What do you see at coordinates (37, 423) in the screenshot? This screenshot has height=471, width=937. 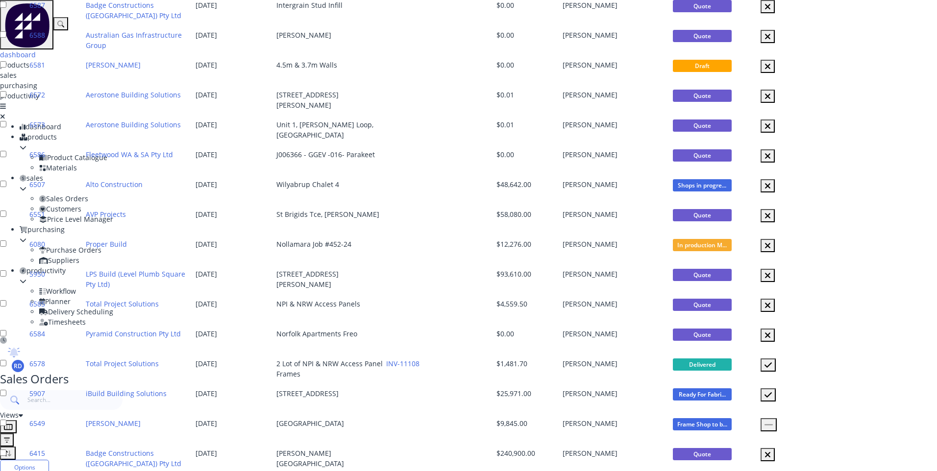 I see `span: 6549` at bounding box center [37, 423].